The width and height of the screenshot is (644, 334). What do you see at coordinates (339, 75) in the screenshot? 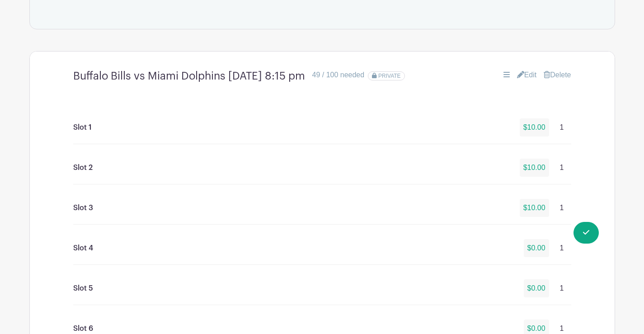
I see `div: 49 / 100 needed` at bounding box center [339, 75].